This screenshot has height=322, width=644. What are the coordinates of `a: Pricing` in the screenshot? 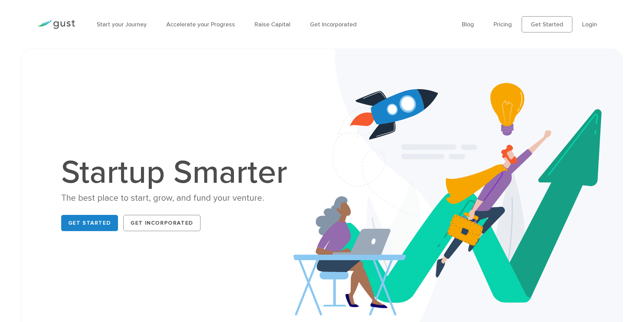 It's located at (503, 25).